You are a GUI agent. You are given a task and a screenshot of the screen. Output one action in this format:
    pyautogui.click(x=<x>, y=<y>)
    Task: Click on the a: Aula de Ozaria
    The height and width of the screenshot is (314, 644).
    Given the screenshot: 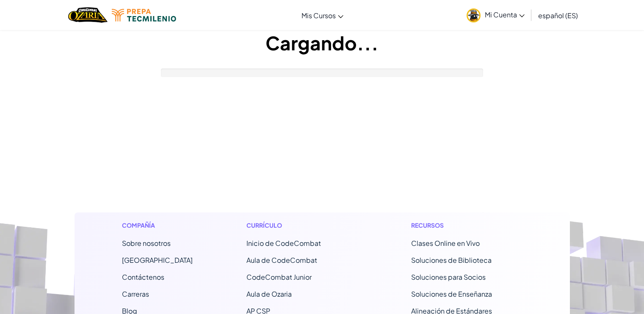 What is the action you would take?
    pyautogui.click(x=269, y=294)
    